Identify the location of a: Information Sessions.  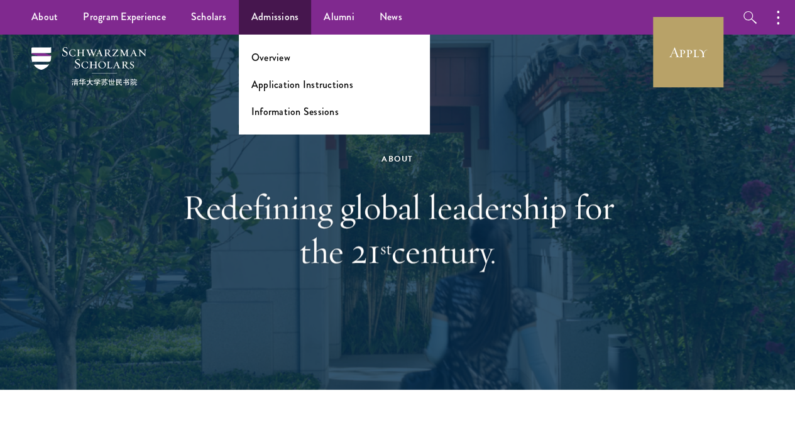
(295, 111).